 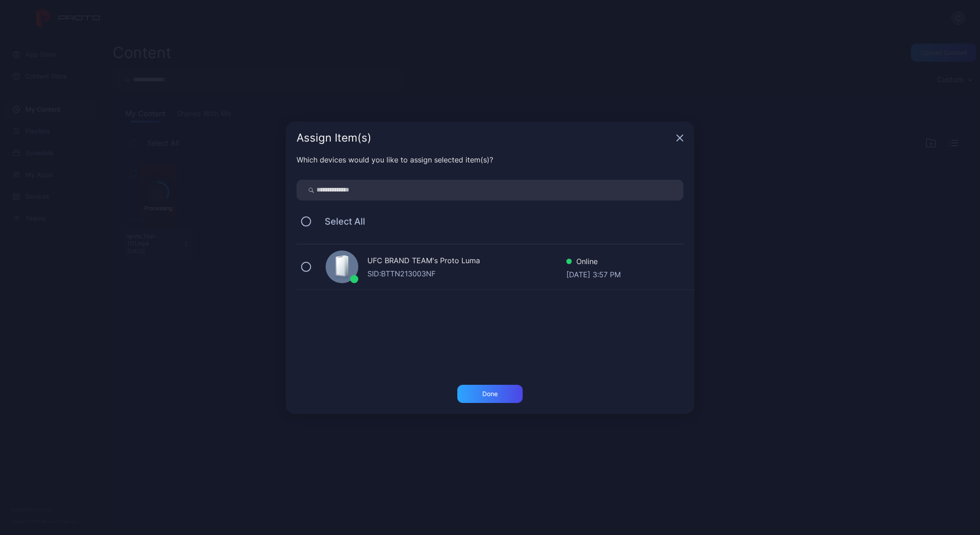 What do you see at coordinates (484, 138) in the screenshot?
I see `div: Assign Item(s)` at bounding box center [484, 138].